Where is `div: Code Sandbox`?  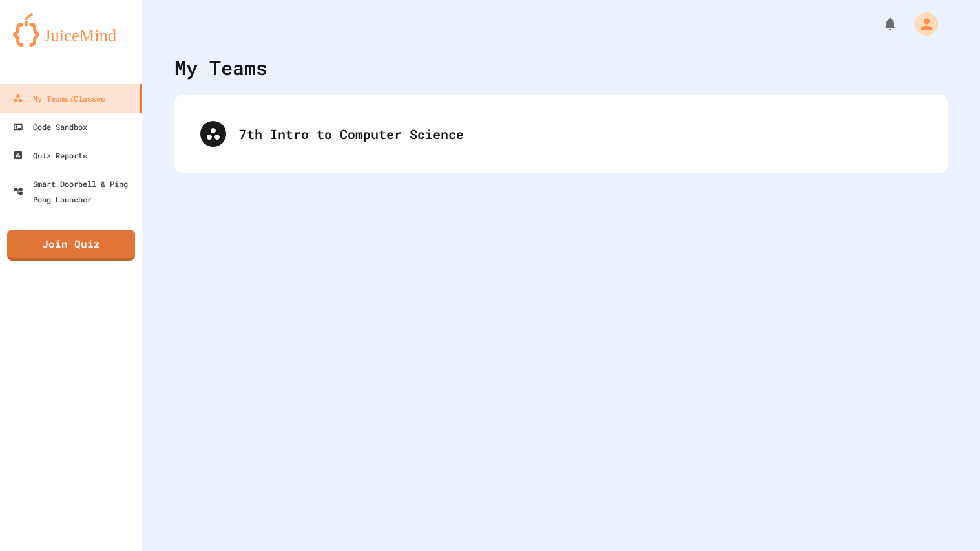
div: Code Sandbox is located at coordinates (50, 127).